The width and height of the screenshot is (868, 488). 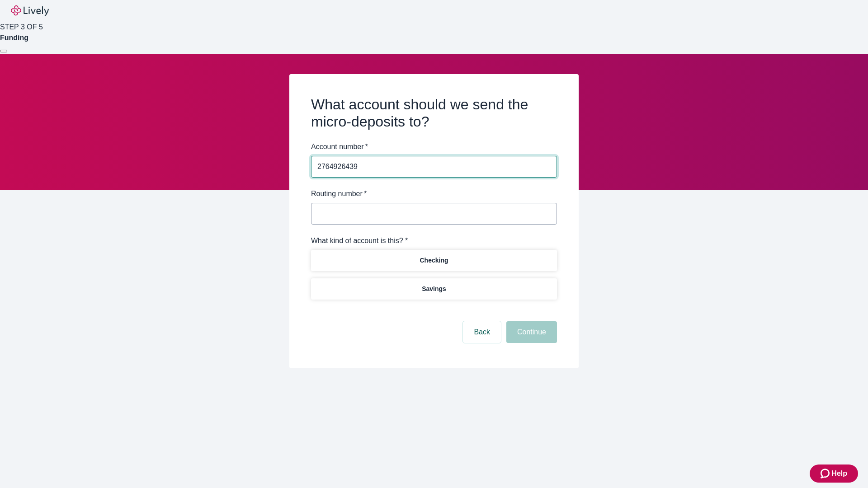 I want to click on p: Checking, so click(x=433, y=260).